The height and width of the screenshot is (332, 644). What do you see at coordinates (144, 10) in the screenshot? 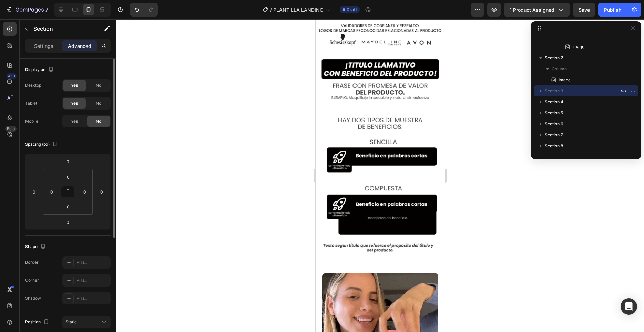
I see `div: Undo/Redo` at bounding box center [144, 10].